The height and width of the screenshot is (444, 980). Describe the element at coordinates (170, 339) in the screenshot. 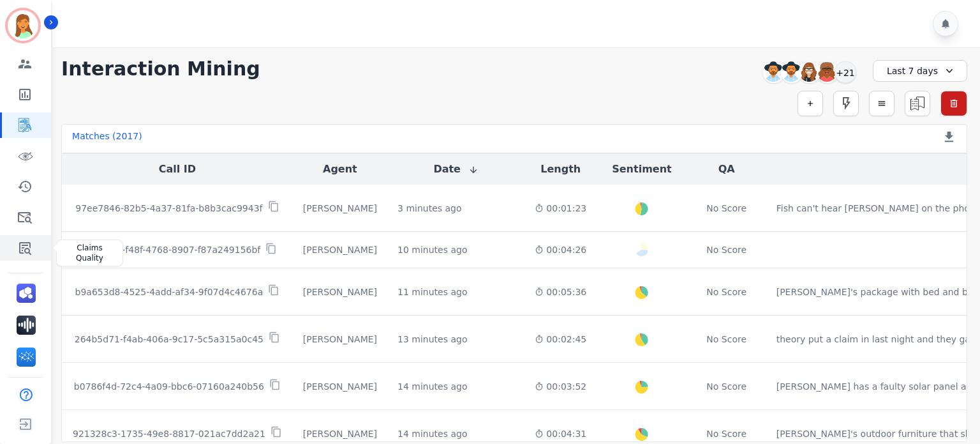

I see `p: 264b5d71-f4ab-406a-9c17-5c5a315a0c45` at that location.